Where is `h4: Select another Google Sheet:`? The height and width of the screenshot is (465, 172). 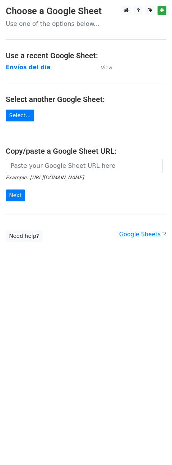 h4: Select another Google Sheet: is located at coordinates (86, 99).